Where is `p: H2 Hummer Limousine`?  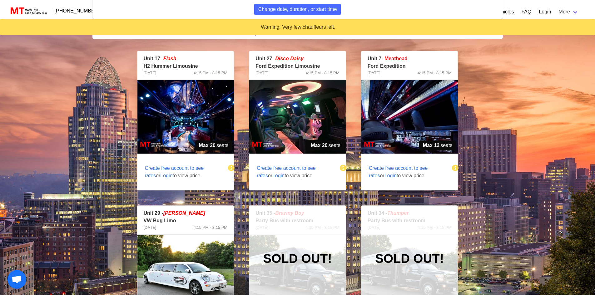 p: H2 Hummer Limousine is located at coordinates (186, 66).